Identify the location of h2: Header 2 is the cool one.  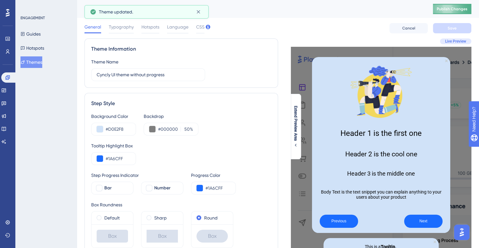
(381, 154).